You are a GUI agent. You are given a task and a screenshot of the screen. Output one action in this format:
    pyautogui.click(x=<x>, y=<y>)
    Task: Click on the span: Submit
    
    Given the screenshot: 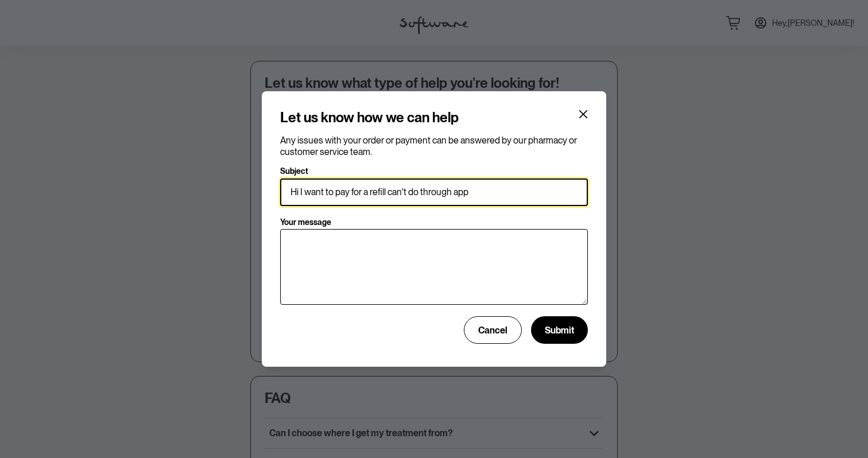 What is the action you would take?
    pyautogui.click(x=559, y=330)
    